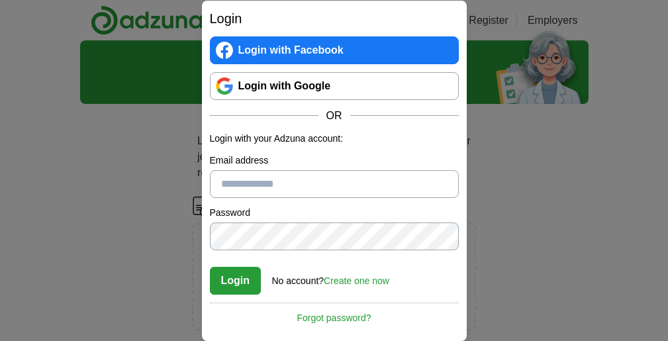 The height and width of the screenshot is (341, 668). I want to click on p: Login with your Adzuna account:, so click(334, 138).